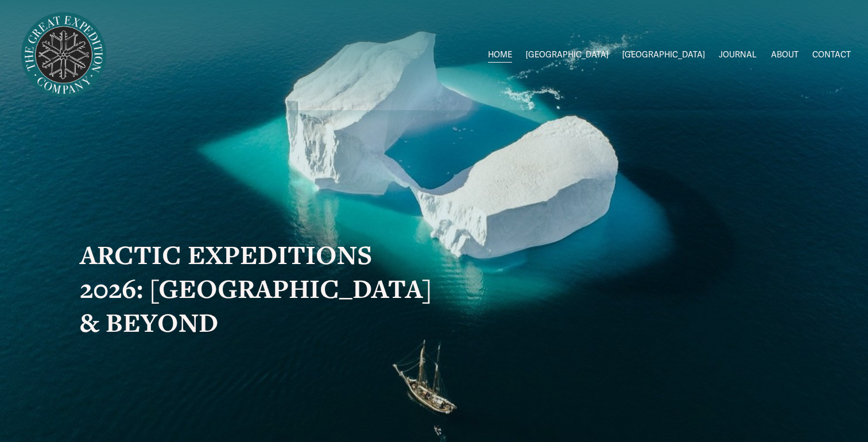 The image size is (868, 442). Describe the element at coordinates (500, 55) in the screenshot. I see `a: HOME` at that location.